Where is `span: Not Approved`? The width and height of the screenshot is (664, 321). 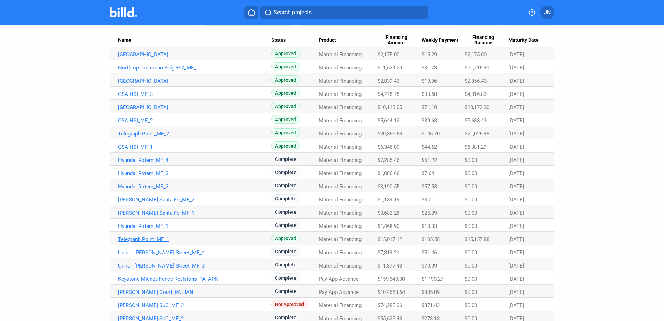 span: Not Approved is located at coordinates (289, 304).